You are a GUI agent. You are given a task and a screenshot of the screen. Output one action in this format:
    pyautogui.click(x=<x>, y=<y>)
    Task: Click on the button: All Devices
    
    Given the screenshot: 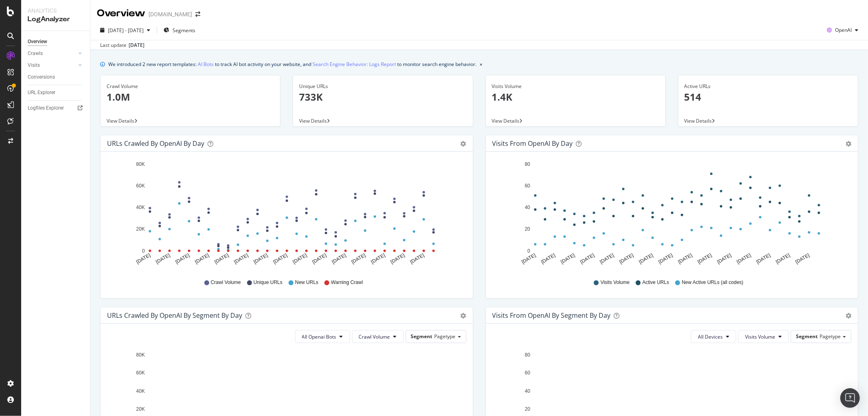 What is the action you would take?
    pyautogui.click(x=713, y=337)
    